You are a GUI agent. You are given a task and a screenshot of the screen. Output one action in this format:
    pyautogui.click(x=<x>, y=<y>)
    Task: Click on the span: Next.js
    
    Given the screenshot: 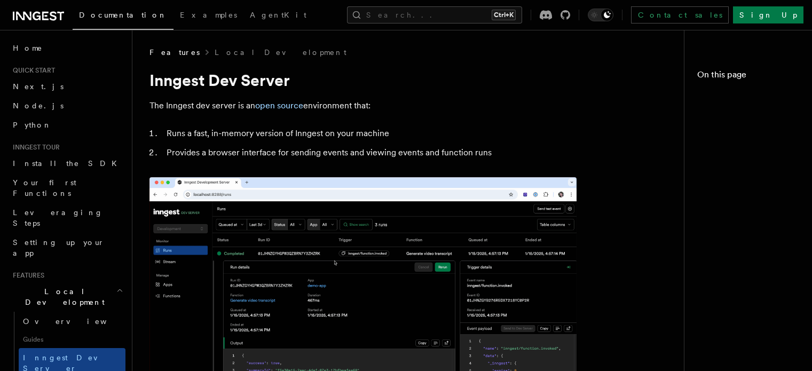 What is the action you would take?
    pyautogui.click(x=38, y=86)
    